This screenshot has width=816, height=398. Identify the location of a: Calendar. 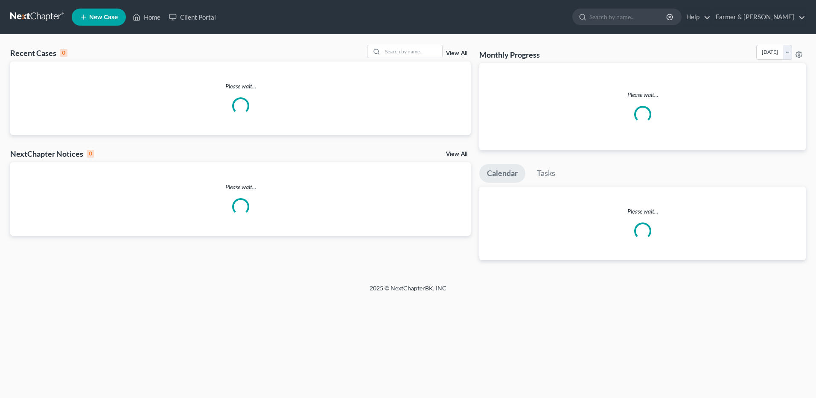
(502, 173).